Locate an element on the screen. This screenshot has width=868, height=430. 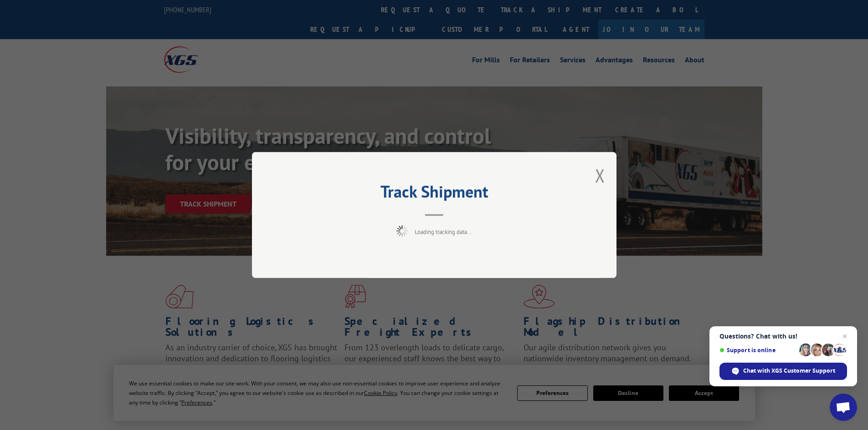
span: Loading tracking data... is located at coordinates (443, 231).